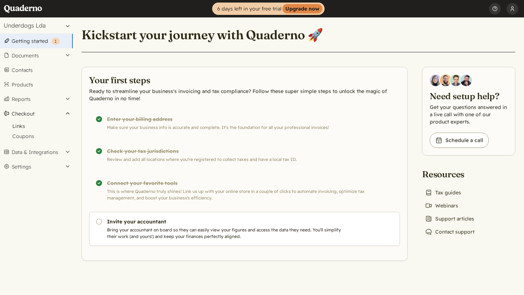 This screenshot has height=295, width=524. I want to click on a: Contact support, so click(450, 232).